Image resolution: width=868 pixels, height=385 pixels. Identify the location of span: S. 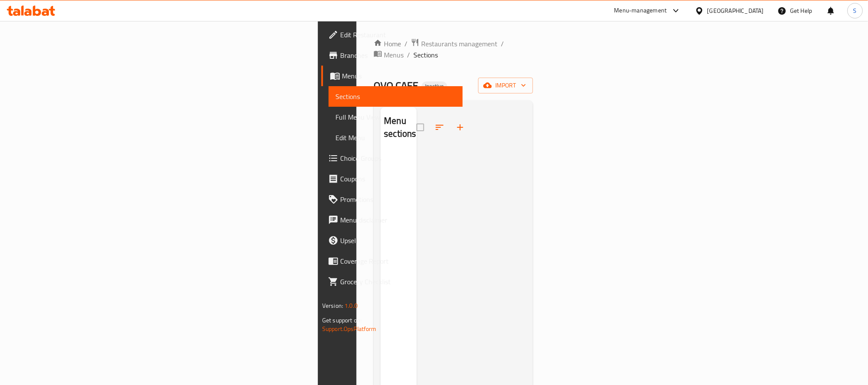
(855, 11).